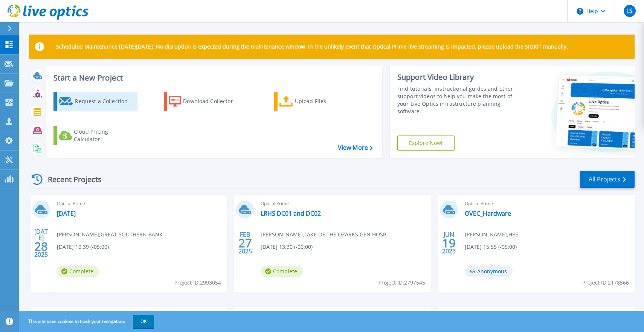 This screenshot has width=644, height=332. What do you see at coordinates (460, 101) in the screenshot?
I see `div: Find tutorials, instructional guides and other support videos to help you make the most of your L...` at bounding box center [460, 101].